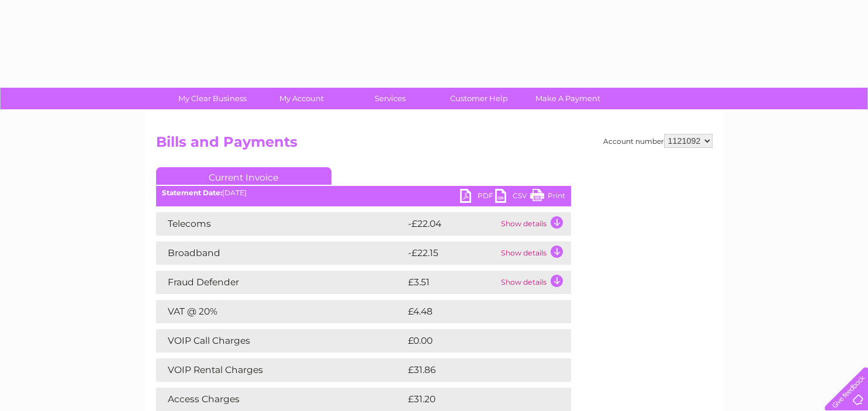  What do you see at coordinates (452, 253) in the screenshot?
I see `td: -£22.15` at bounding box center [452, 253].